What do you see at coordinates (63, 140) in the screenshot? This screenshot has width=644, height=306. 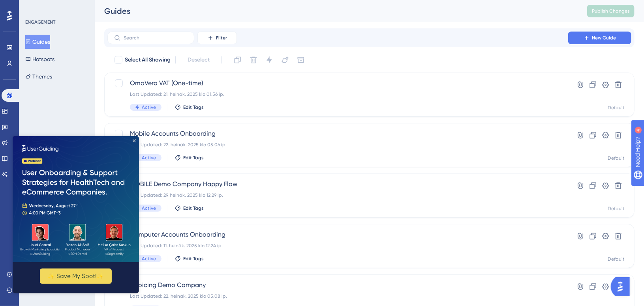 I see `button: ✨ Save My Spot!✨` at bounding box center [63, 140].